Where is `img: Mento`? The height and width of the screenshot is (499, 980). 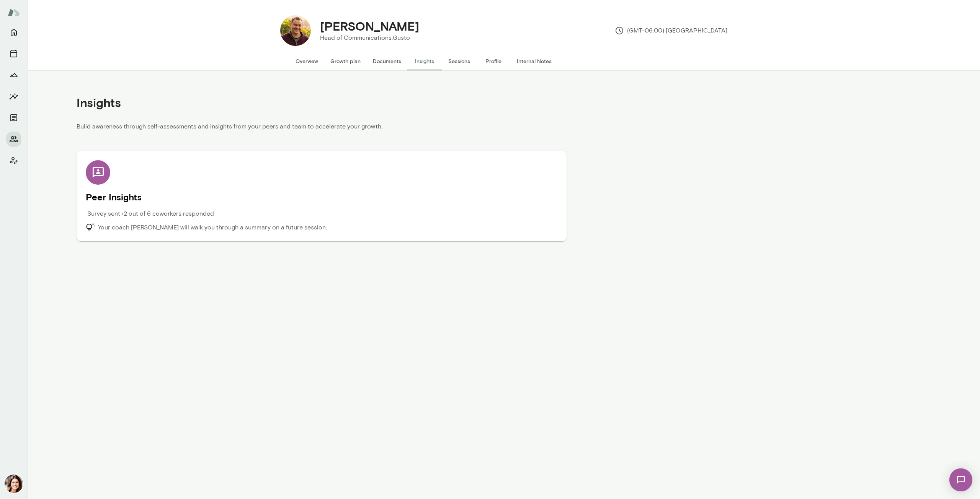
img: Mento is located at coordinates (14, 12).